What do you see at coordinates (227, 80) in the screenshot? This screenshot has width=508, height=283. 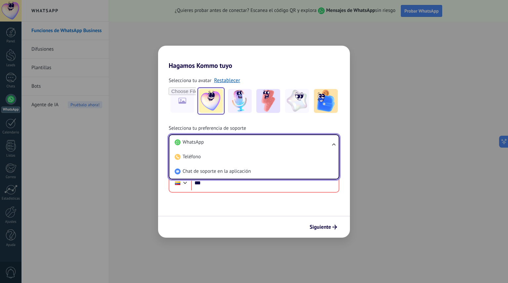 I see `a: Restablecer` at bounding box center [227, 80].